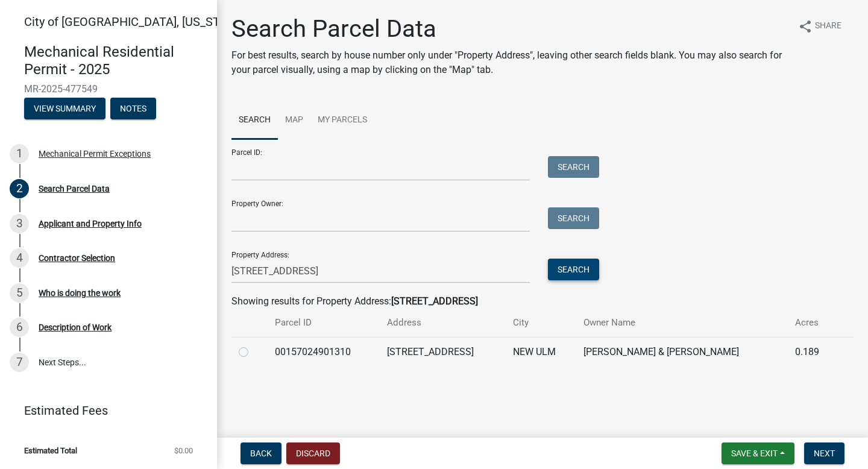  Describe the element at coordinates (824, 454) in the screenshot. I see `button: Next` at that location.